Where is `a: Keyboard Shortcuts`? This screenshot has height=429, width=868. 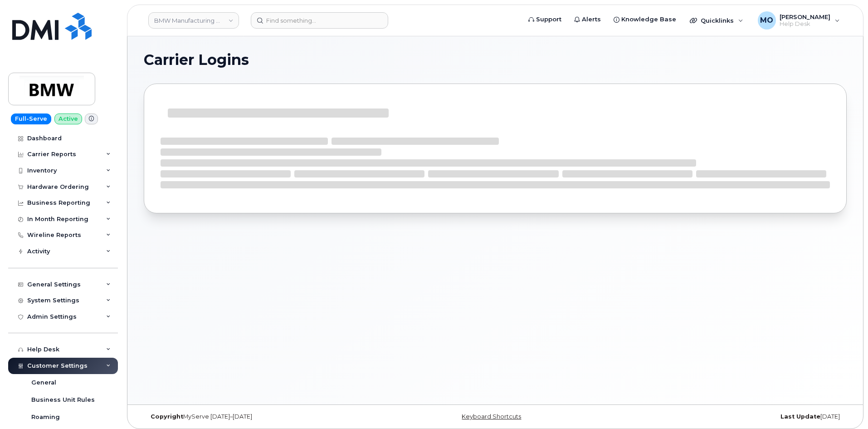
a: Keyboard Shortcuts is located at coordinates (491, 416).